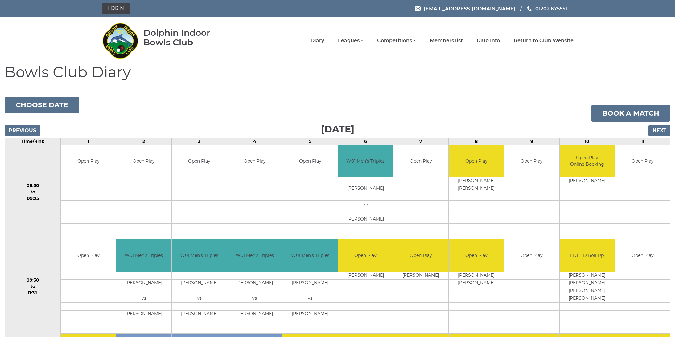  What do you see at coordinates (255, 142) in the screenshot?
I see `td: 4` at bounding box center [255, 142].